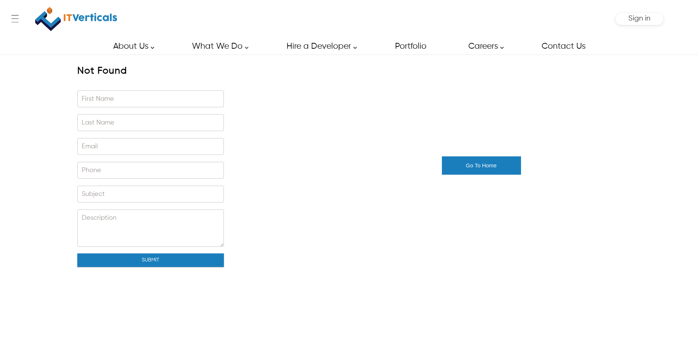 The height and width of the screenshot is (349, 698). What do you see at coordinates (482, 166) in the screenshot?
I see `a: Go To Home` at bounding box center [482, 166].